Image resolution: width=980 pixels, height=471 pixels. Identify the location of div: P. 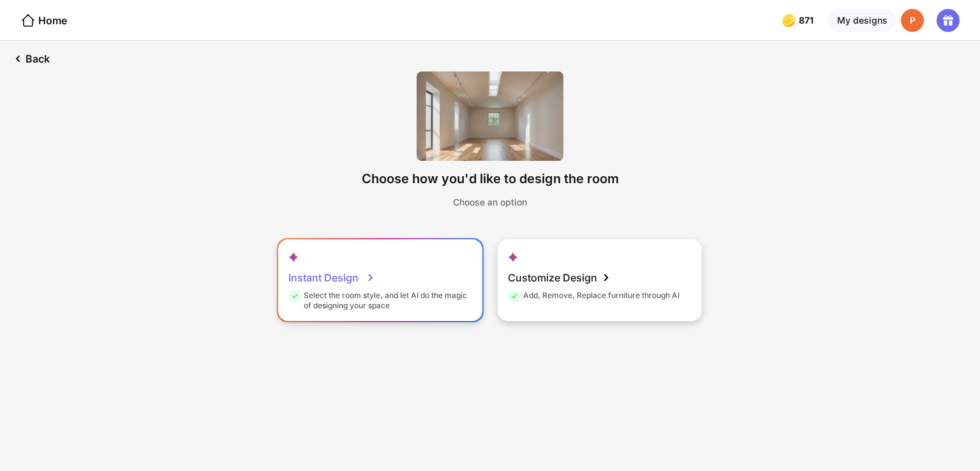
(913, 20).